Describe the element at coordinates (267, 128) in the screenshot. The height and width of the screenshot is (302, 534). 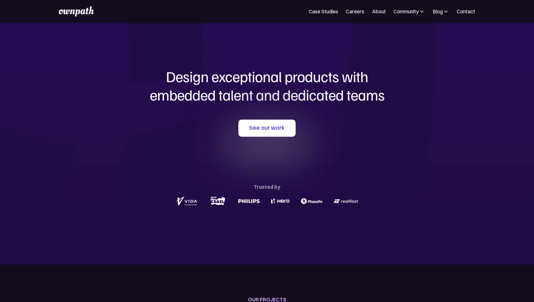
I see `a: See our work` at that location.